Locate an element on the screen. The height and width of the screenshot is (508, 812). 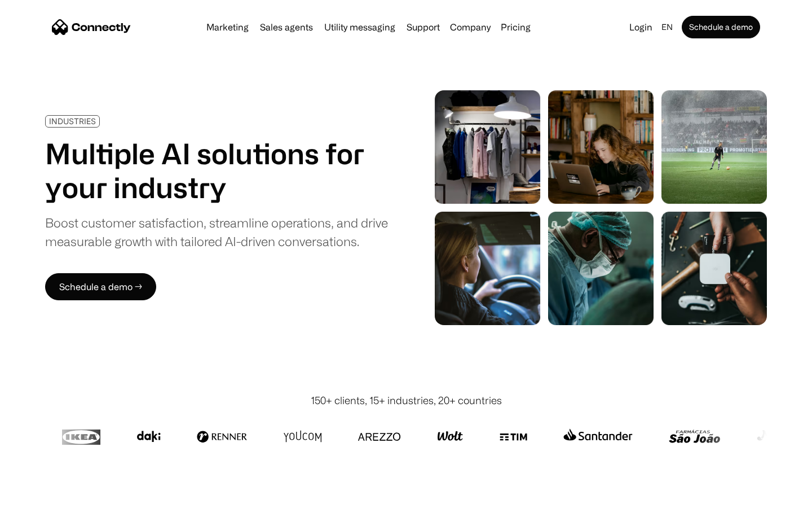
div: Company is located at coordinates (470, 27).